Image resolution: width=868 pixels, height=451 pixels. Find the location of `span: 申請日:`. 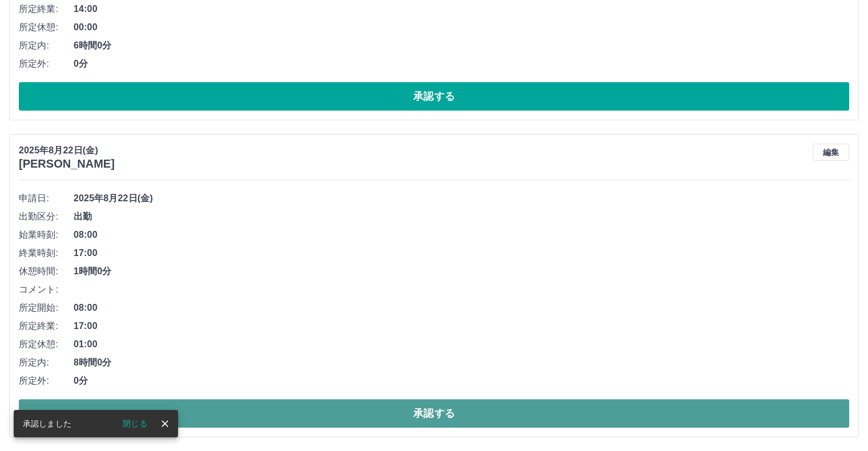

span: 申請日: is located at coordinates (46, 198).